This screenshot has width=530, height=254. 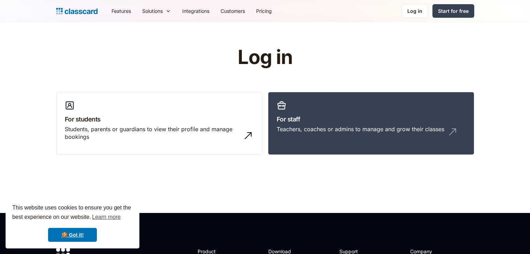 What do you see at coordinates (72, 223) in the screenshot?
I see `div: cookieconsent` at bounding box center [72, 223].